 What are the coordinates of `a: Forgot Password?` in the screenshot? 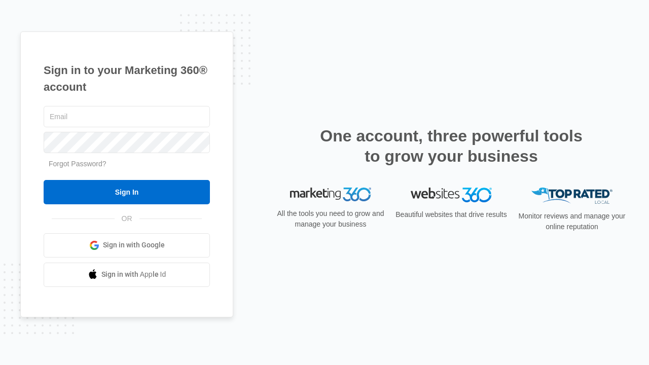 It's located at (78, 164).